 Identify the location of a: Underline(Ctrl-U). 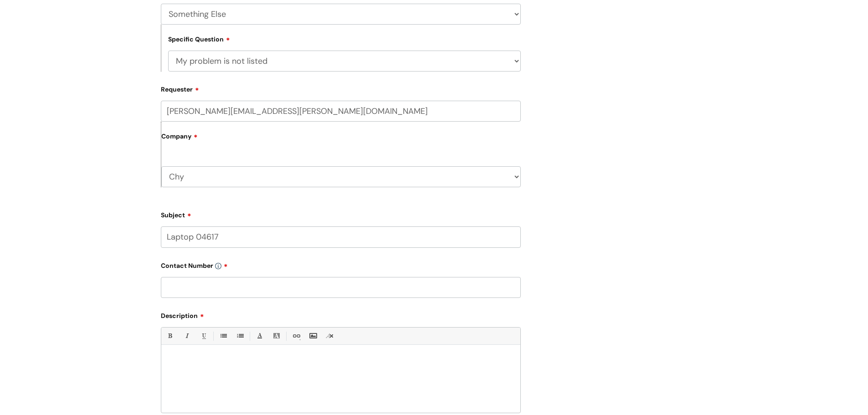
(203, 336).